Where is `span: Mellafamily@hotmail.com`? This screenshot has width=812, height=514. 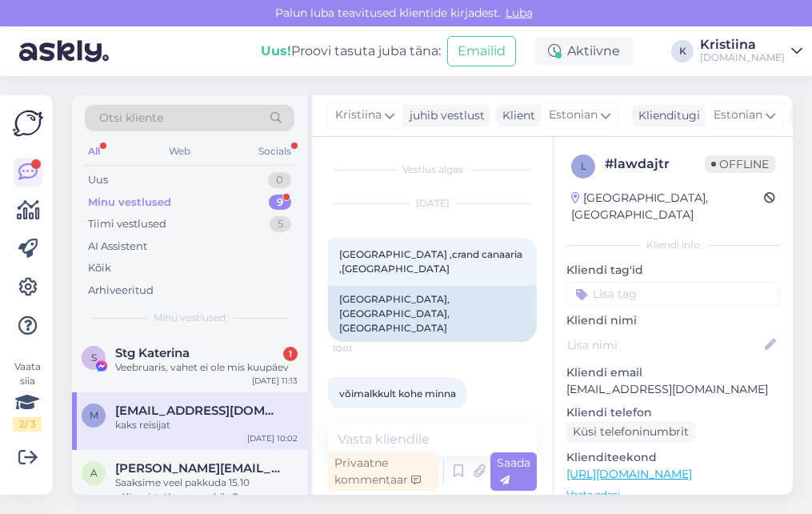 span: Mellafamily@hotmail.com is located at coordinates (199, 411).